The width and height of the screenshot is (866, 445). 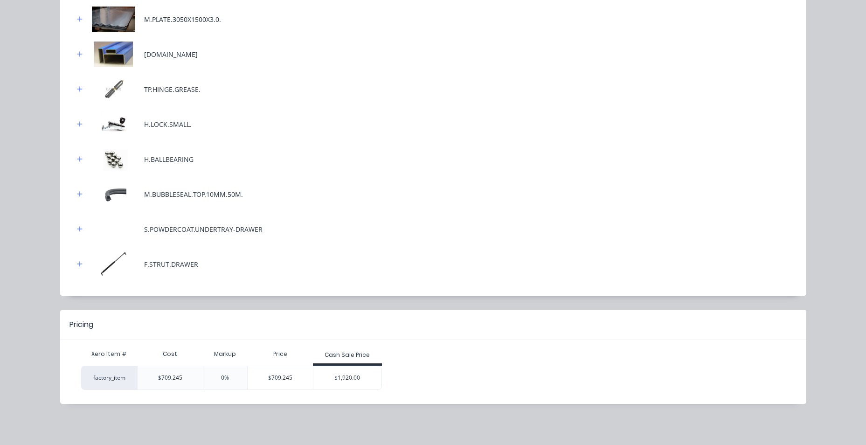 I want to click on div: Markup, so click(x=225, y=354).